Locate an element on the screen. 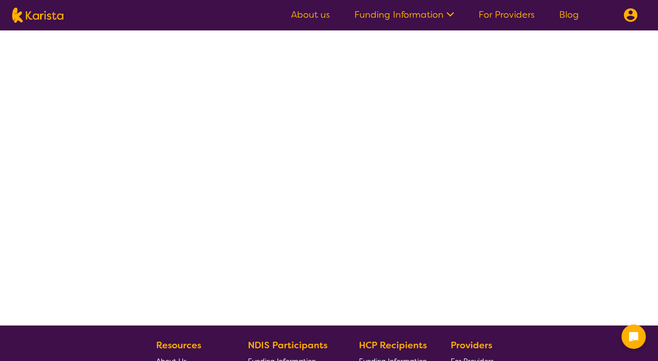 Image resolution: width=658 pixels, height=361 pixels. a: Funding Information is located at coordinates (404, 15).